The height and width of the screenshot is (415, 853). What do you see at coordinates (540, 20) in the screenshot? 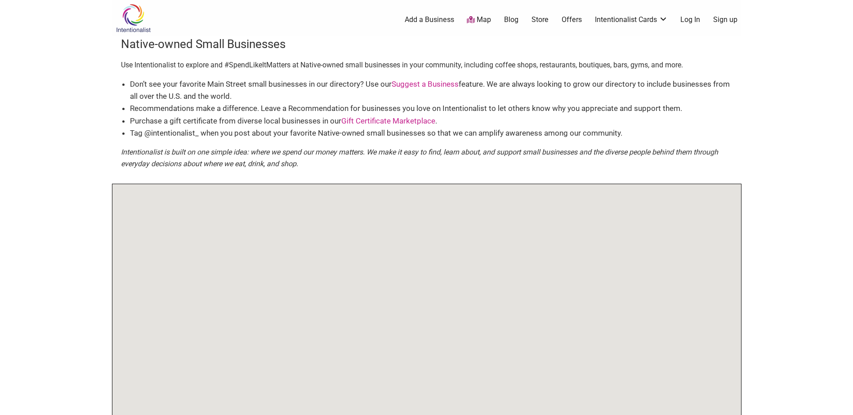
I see `a: Store` at bounding box center [540, 20].